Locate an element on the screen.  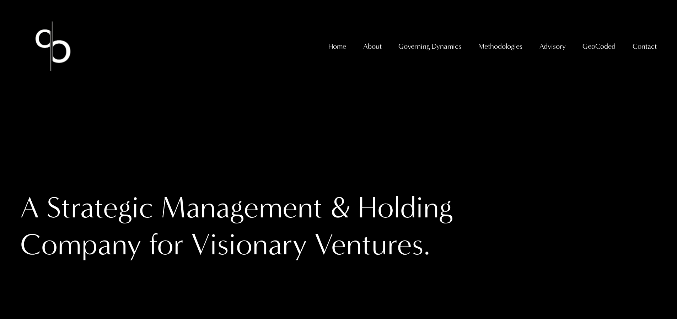
span: GeoCoded is located at coordinates (599, 46).